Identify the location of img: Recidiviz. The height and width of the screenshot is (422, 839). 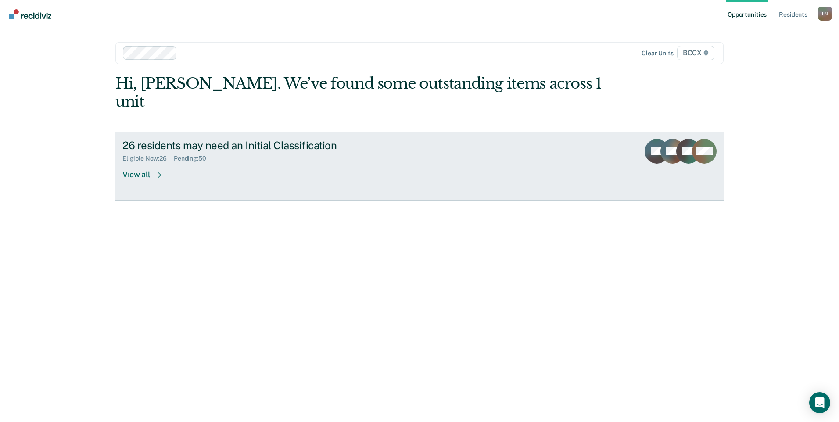
(30, 14).